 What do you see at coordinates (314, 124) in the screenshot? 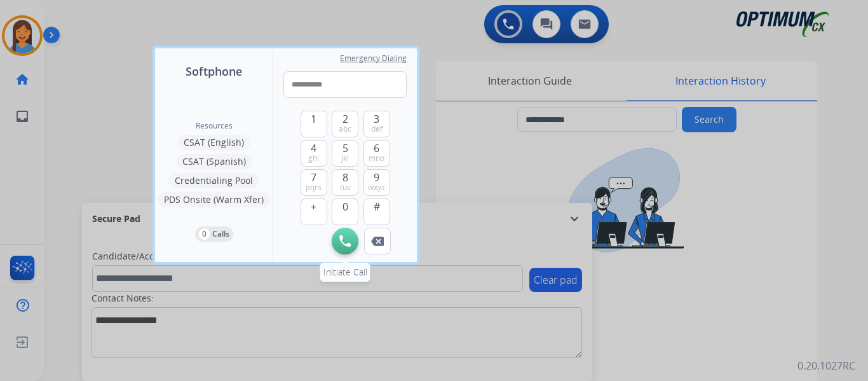
I see `button: 1` at bounding box center [314, 124].